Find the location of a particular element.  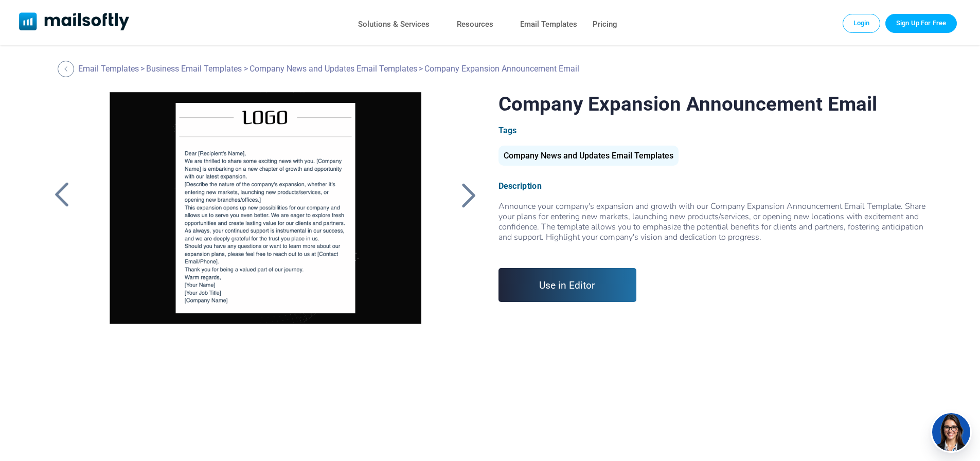

a: Company Expansion Announcement Email is located at coordinates (265, 221).